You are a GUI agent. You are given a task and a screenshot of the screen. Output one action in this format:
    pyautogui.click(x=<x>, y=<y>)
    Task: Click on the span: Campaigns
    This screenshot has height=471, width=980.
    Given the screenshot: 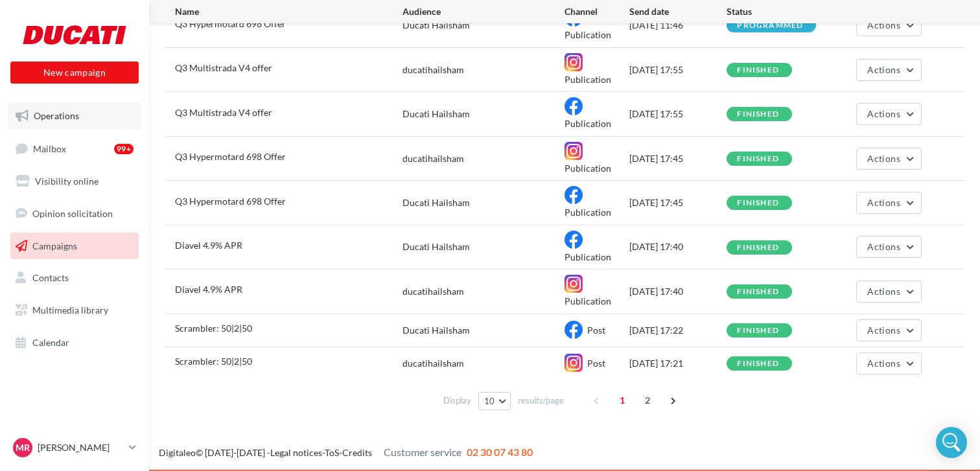 What is the action you would take?
    pyautogui.click(x=55, y=245)
    